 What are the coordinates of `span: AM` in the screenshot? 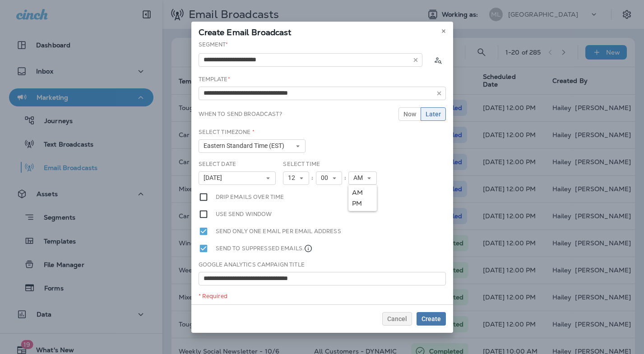 It's located at (360, 178).